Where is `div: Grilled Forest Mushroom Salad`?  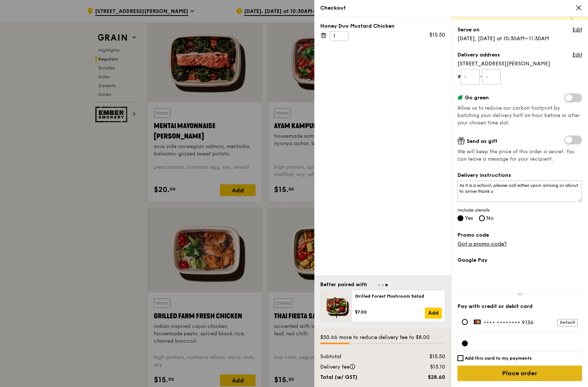 div: Grilled Forest Mushroom Salad is located at coordinates (398, 296).